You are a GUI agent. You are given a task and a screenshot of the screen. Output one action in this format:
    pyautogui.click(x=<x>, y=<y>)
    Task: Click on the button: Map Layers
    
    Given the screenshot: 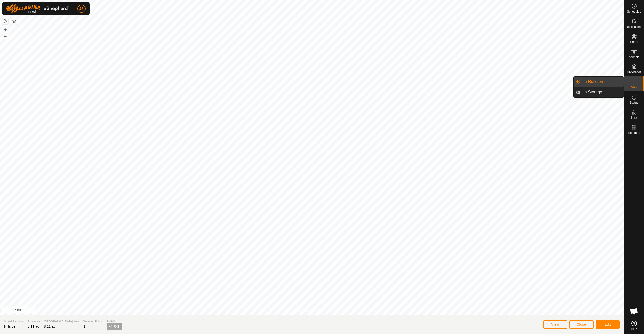 What is the action you would take?
    pyautogui.click(x=14, y=22)
    